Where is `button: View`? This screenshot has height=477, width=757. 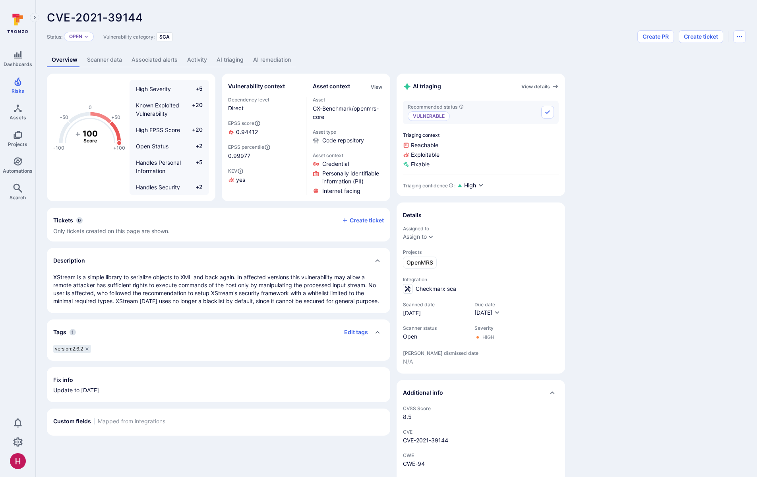
button: View is located at coordinates (377, 87).